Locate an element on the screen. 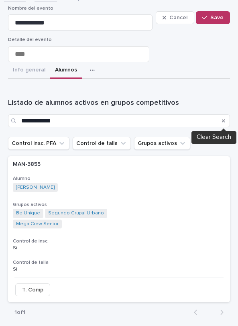  div: Search is located at coordinates (119, 121).